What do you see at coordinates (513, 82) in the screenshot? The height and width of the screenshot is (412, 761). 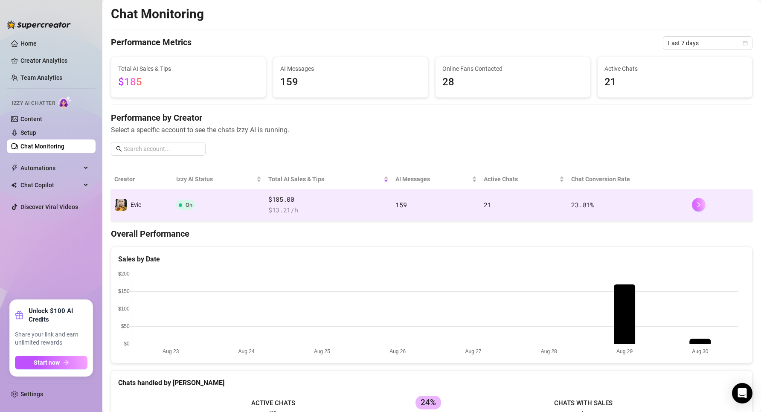 I see `span: 28` at bounding box center [513, 82].